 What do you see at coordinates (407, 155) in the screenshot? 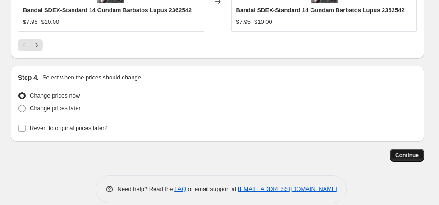
I see `button: Continue` at bounding box center [407, 155].